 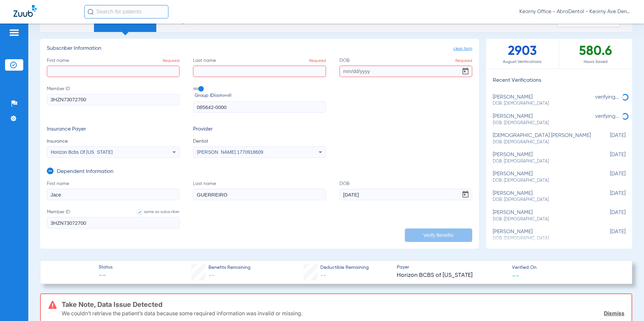 I want to click on span: August Verifications, so click(x=522, y=62).